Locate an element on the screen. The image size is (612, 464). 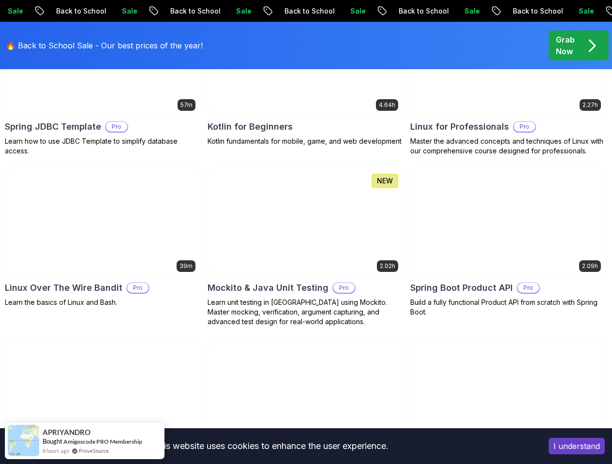
p: 2.09h is located at coordinates (590, 266).